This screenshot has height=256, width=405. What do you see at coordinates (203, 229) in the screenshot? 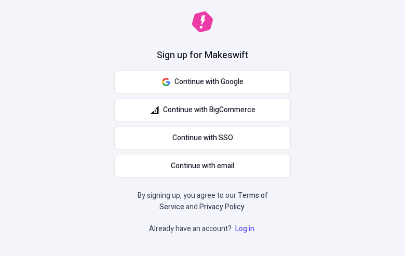
I see `p: Already have an account?` at bounding box center [203, 229].